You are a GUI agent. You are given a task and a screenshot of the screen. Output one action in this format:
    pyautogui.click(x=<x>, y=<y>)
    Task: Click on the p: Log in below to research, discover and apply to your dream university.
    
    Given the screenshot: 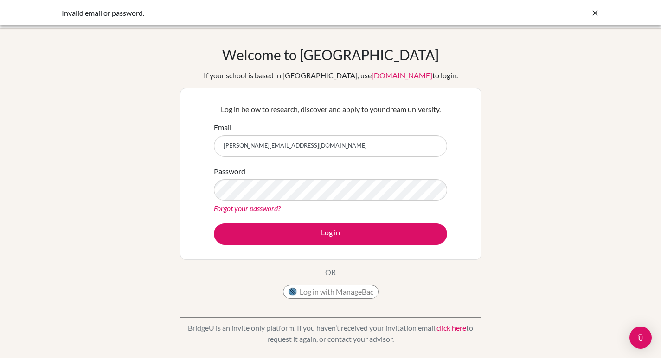 What is the action you would take?
    pyautogui.click(x=330, y=109)
    